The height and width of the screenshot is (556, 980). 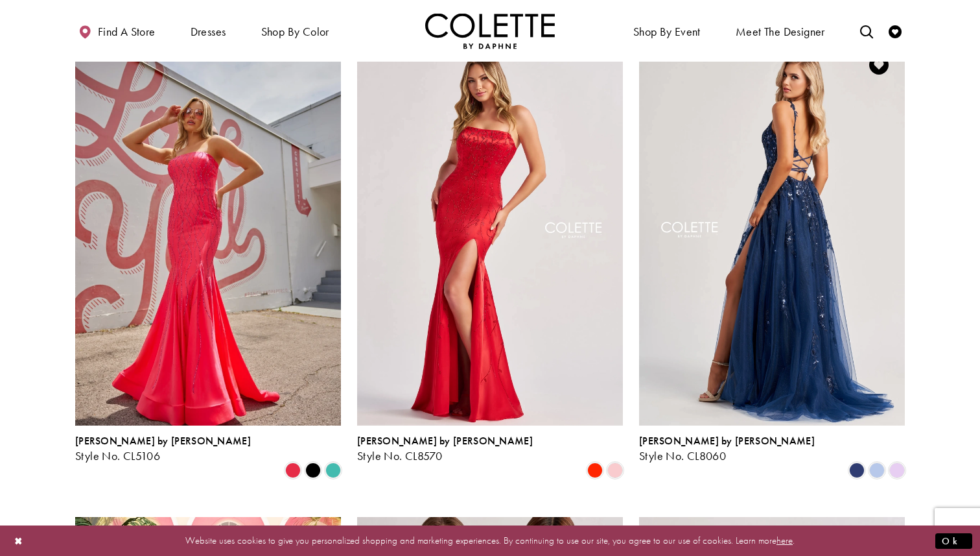 I want to click on a: Toggle search, so click(x=867, y=30).